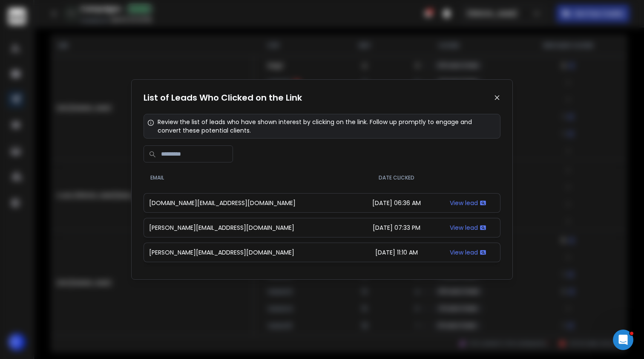 The image size is (644, 359). I want to click on h1: List of Leads Who Clicked on the Link, so click(223, 98).